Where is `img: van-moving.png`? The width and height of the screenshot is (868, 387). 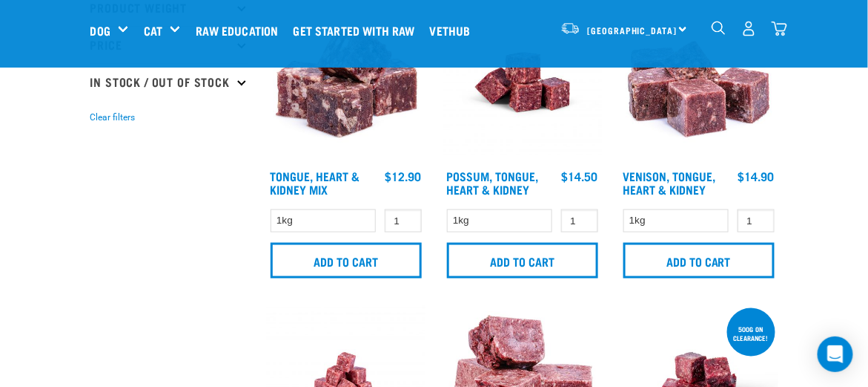
img: van-moving.png is located at coordinates (571, 28).